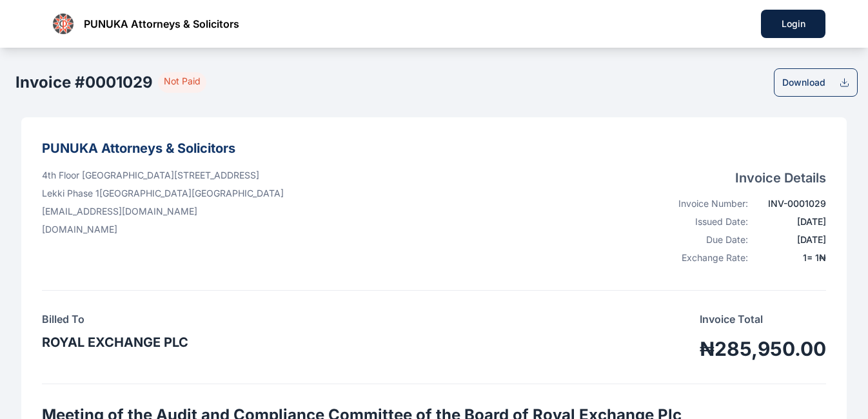 This screenshot has width=868, height=419. Describe the element at coordinates (84, 83) in the screenshot. I see `h2: Invoice # 0001029` at that location.